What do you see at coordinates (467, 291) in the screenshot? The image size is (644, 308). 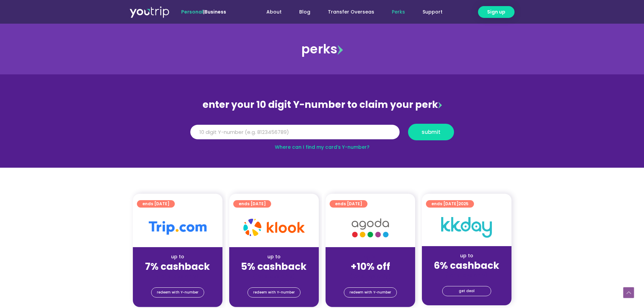 I see `span: get deal` at bounding box center [467, 291].